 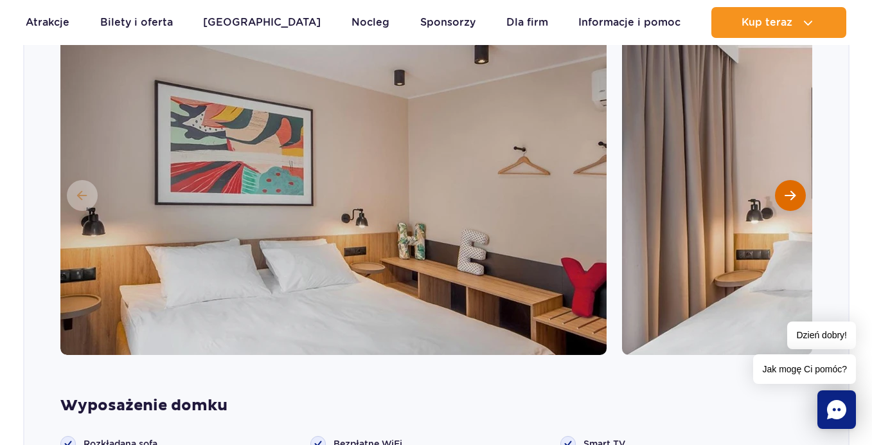 I want to click on strong: Wyposażenie domku, so click(x=437, y=406).